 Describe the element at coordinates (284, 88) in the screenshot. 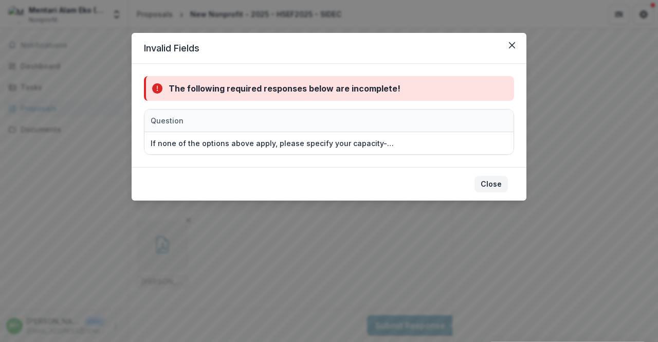

I see `div: The following required responses below are incomplete!` at that location.